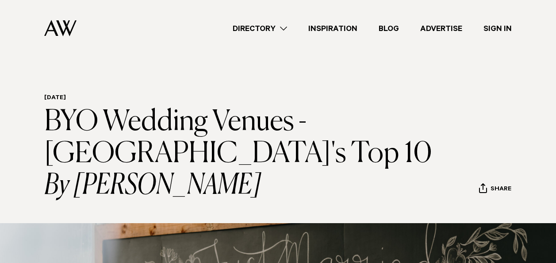  What do you see at coordinates (260, 28) in the screenshot?
I see `a: Directory` at bounding box center [260, 28].